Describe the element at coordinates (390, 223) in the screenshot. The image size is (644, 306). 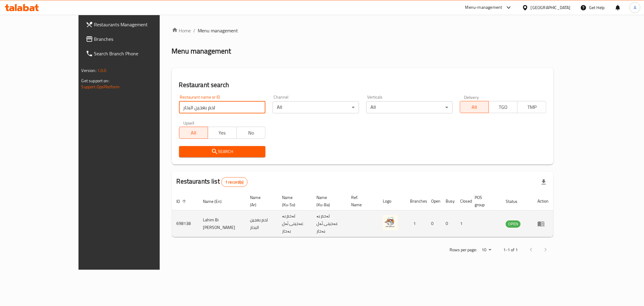
I see `img: Lahim Bi Ajin Albahar` at that location.